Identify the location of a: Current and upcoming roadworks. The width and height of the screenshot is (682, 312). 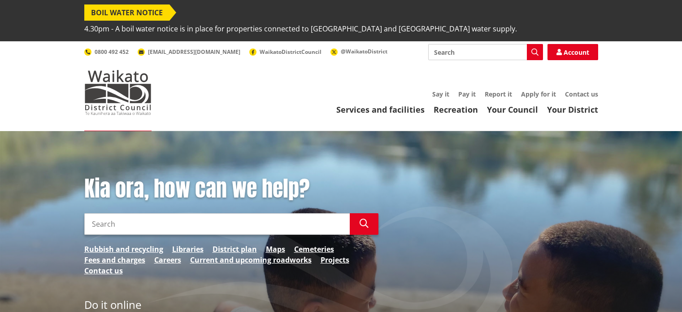
(251, 260).